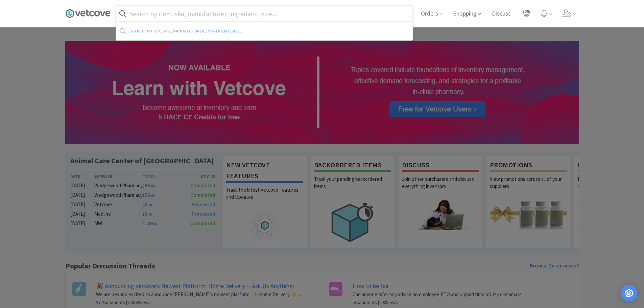 The width and height of the screenshot is (644, 308). Describe the element at coordinates (525, 14) in the screenshot. I see `a: 25` at that location.